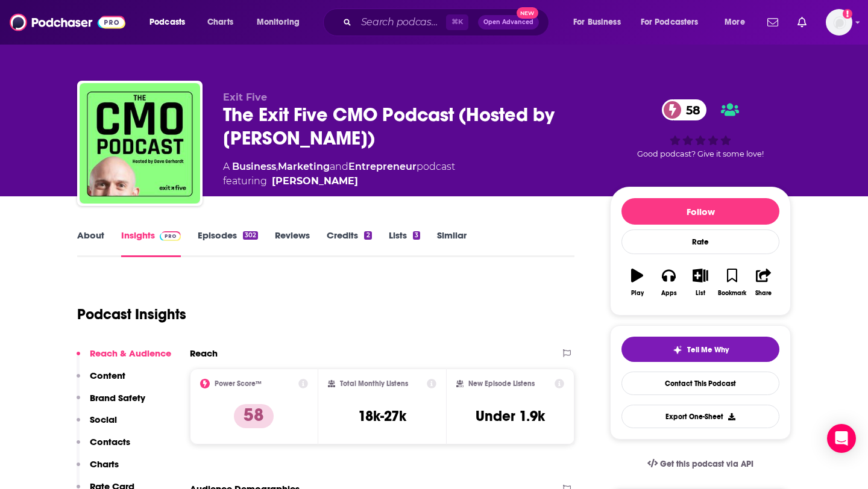 This screenshot has height=489, width=868. I want to click on a: Business, so click(253, 166).